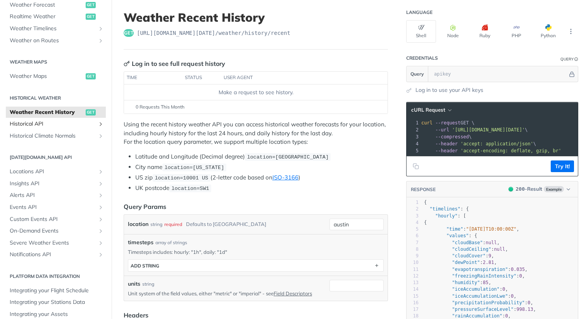 The width and height of the screenshot is (586, 319). What do you see at coordinates (57, 303) in the screenshot?
I see `span: Integrating your Stations Data` at bounding box center [57, 303].